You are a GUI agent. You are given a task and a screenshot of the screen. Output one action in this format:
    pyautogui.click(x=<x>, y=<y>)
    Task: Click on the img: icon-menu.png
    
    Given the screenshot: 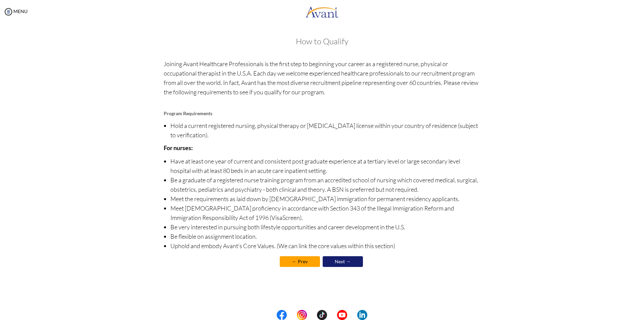 What is the action you would take?
    pyautogui.click(x=8, y=12)
    